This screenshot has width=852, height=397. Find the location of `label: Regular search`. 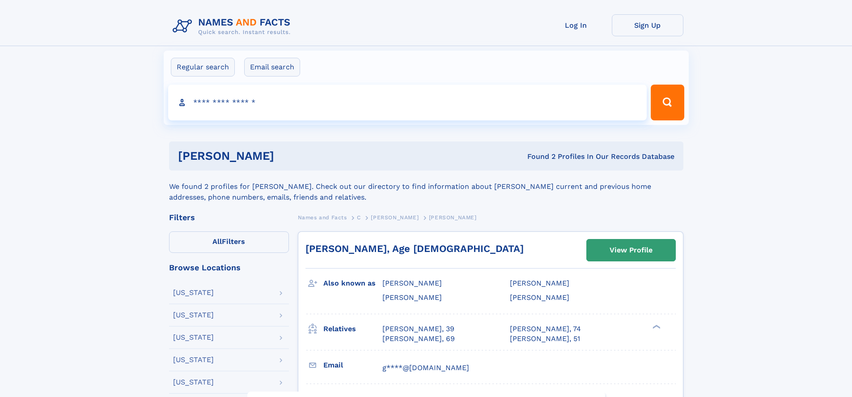

label: Regular search is located at coordinates (203, 67).